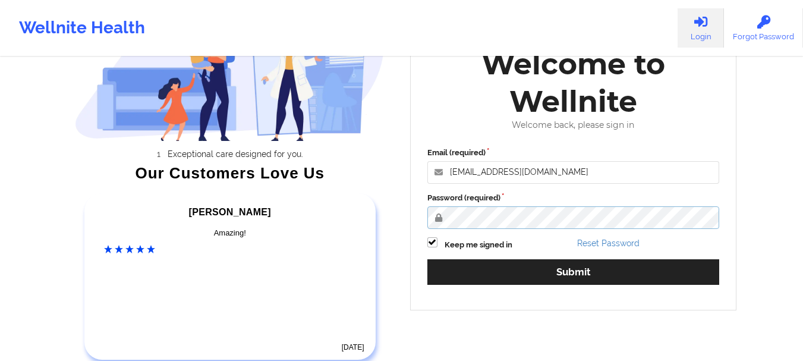 Image resolution: width=803 pixels, height=361 pixels. I want to click on div: Our Customers Love Us, so click(230, 173).